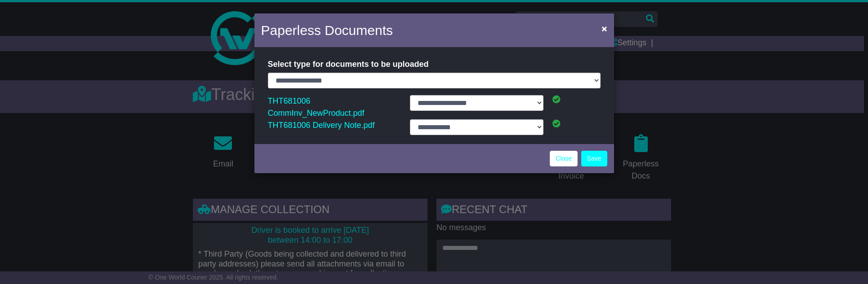 The height and width of the screenshot is (284, 868). What do you see at coordinates (322, 125) in the screenshot?
I see `a: THT681006 Delivery Note.pdf` at bounding box center [322, 125].